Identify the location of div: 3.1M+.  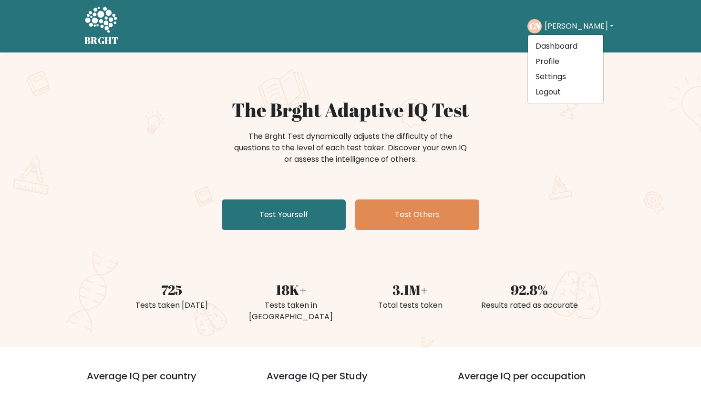
(410, 289).